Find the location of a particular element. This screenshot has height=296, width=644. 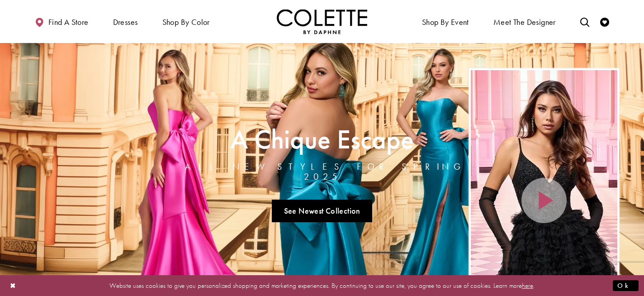

button: Close Dialog is located at coordinates (13, 285).